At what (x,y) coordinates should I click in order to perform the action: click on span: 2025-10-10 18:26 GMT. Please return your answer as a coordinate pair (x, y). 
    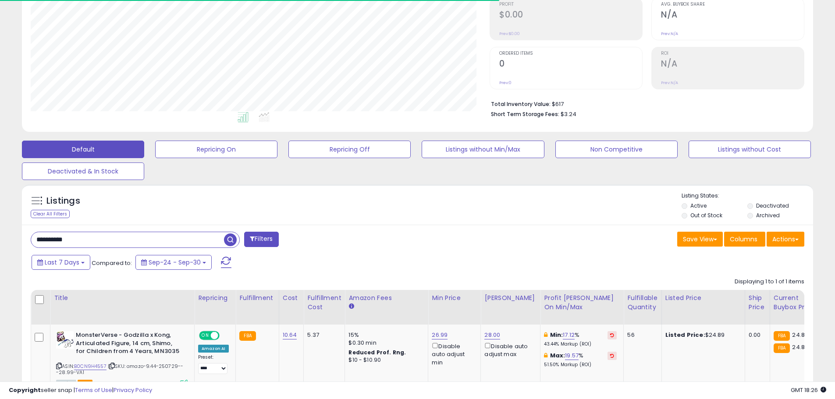
    Looking at the image, I should click on (808, 390).